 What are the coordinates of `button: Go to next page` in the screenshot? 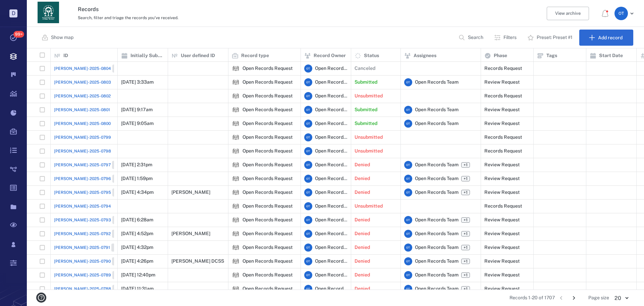 It's located at (574, 298).